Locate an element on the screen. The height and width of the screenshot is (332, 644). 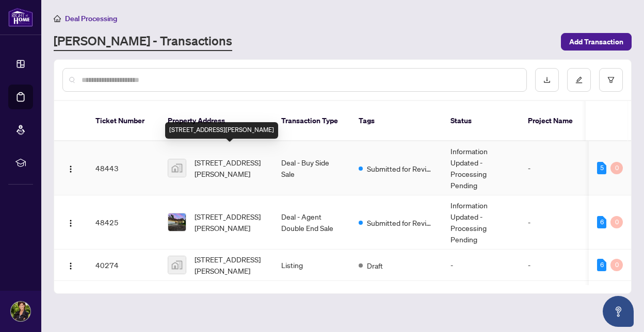
td: 40274 is located at coordinates (123, 265).